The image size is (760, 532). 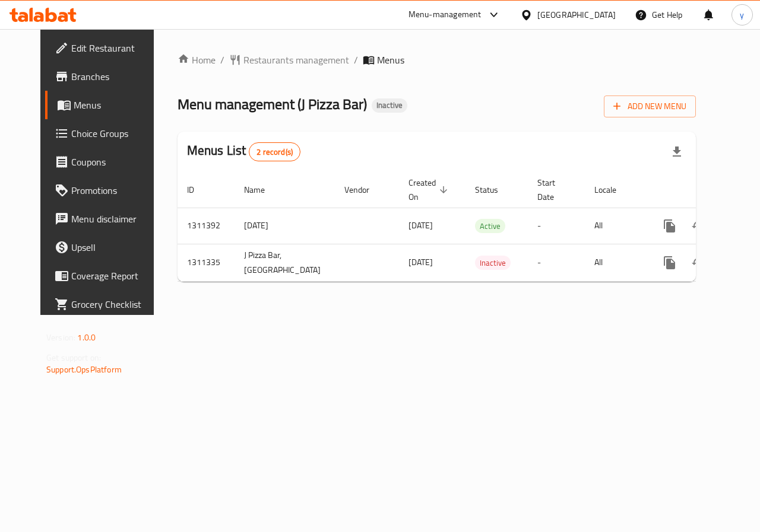 What do you see at coordinates (272, 104) in the screenshot?
I see `span: Menu management ( J Pizza Bar )` at bounding box center [272, 104].